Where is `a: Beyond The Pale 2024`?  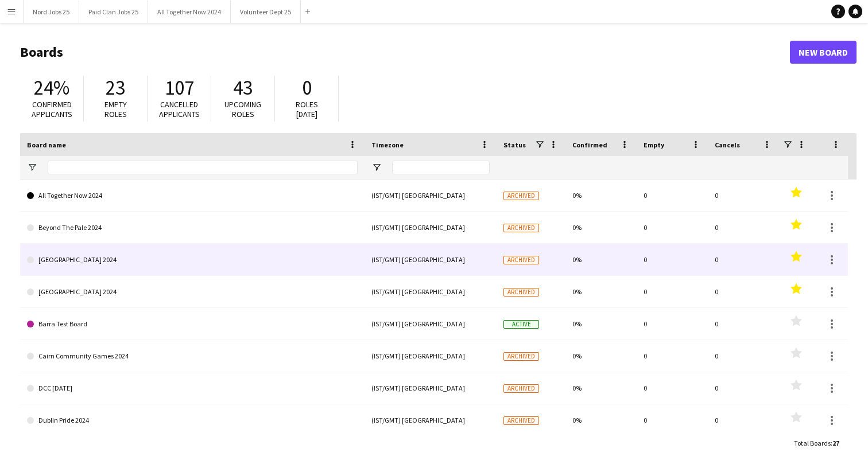 a: Beyond The Pale 2024 is located at coordinates (192, 228).